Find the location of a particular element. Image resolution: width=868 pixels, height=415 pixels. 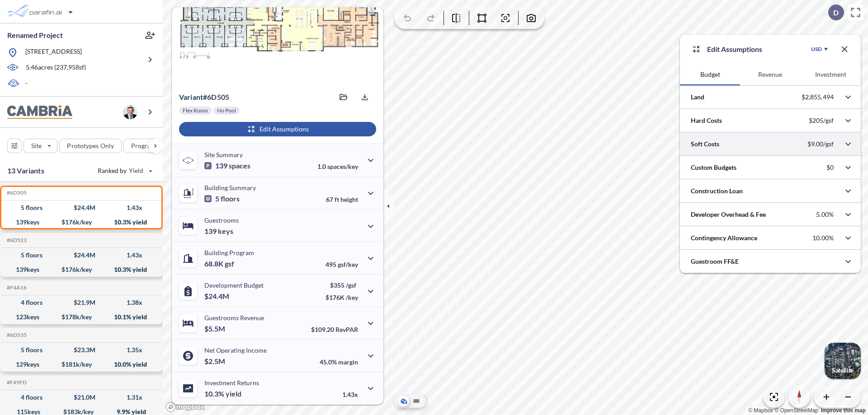

span: Yield is located at coordinates (136, 171).